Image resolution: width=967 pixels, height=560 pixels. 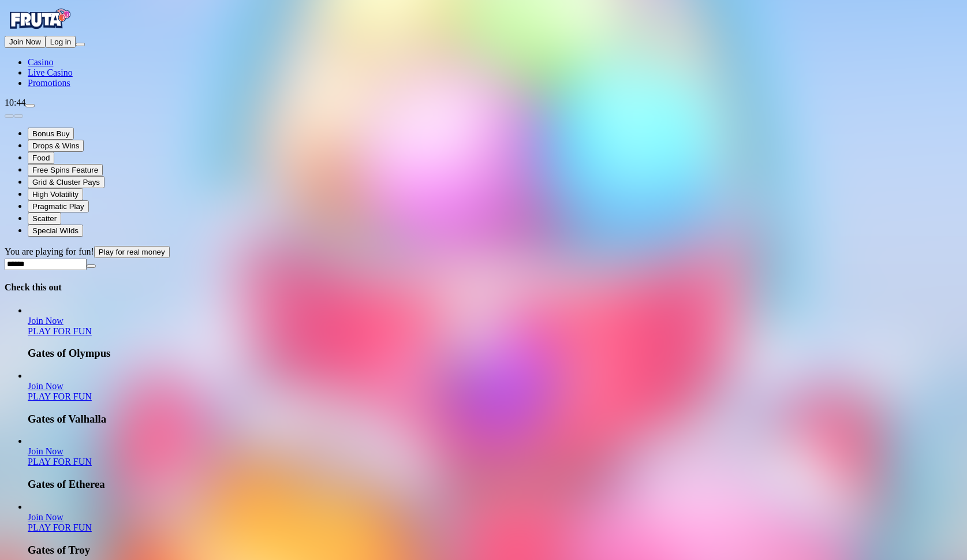 What do you see at coordinates (49, 83) in the screenshot?
I see `a: Promotions` at bounding box center [49, 83].